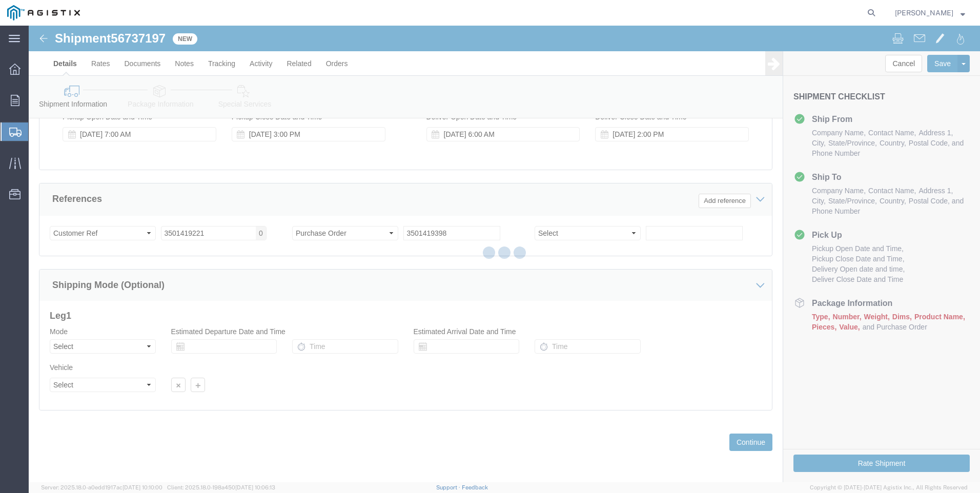  Describe the element at coordinates (43, 13) in the screenshot. I see `img: logo` at that location.